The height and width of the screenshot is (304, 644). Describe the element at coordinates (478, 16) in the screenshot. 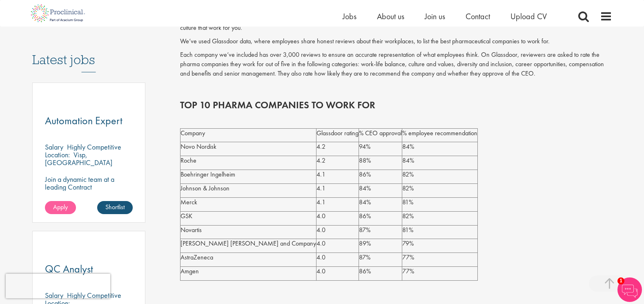

I see `a: Contact` at that location.